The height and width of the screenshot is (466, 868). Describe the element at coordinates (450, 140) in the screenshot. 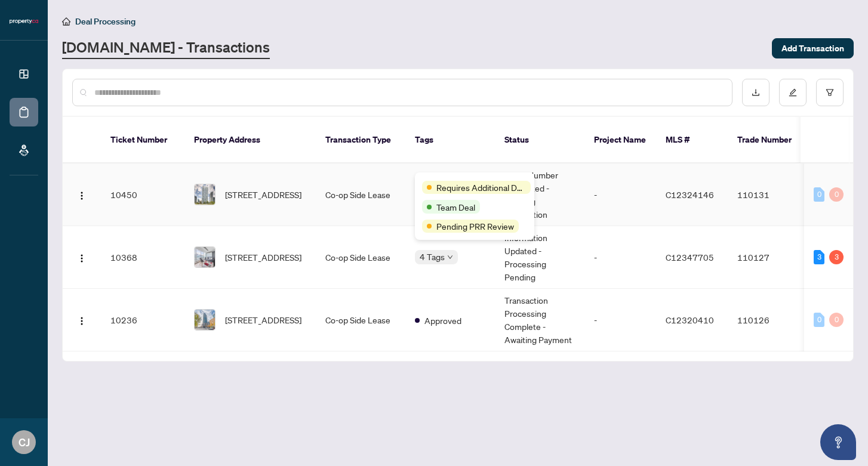

I see `th: Tags` at that location.